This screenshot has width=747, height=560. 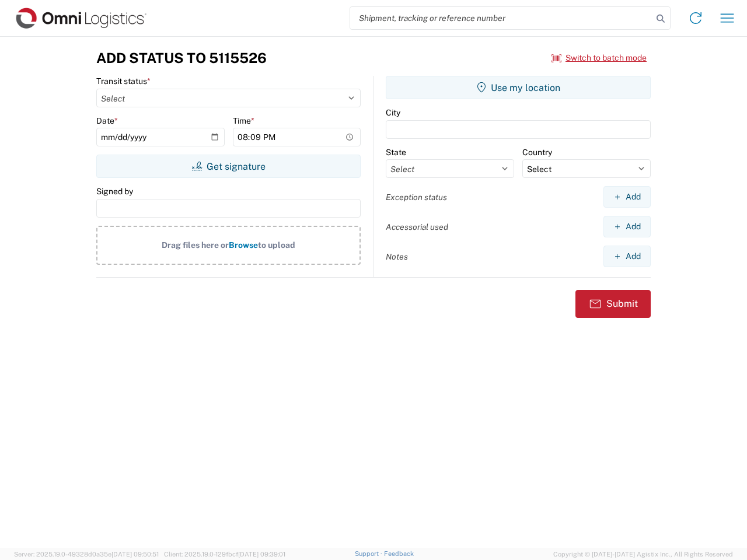 I want to click on label: State, so click(x=395, y=152).